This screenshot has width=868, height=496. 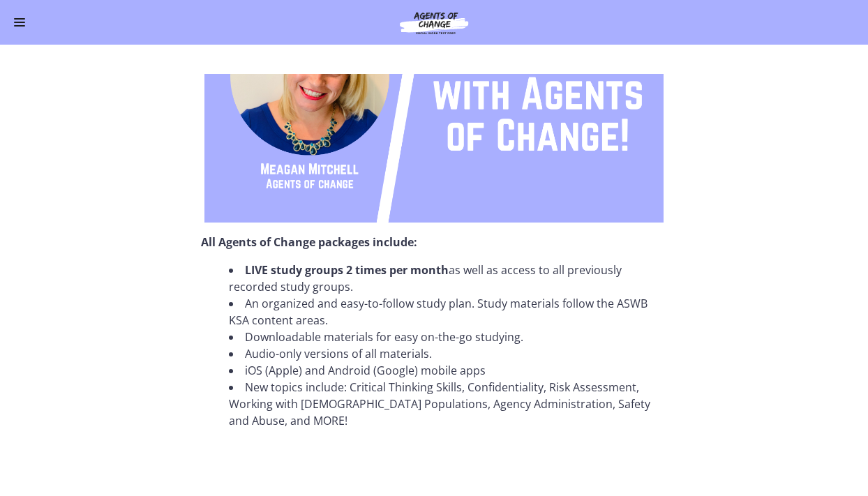 What do you see at coordinates (20, 23) in the screenshot?
I see `button: Enable menu` at bounding box center [20, 23].